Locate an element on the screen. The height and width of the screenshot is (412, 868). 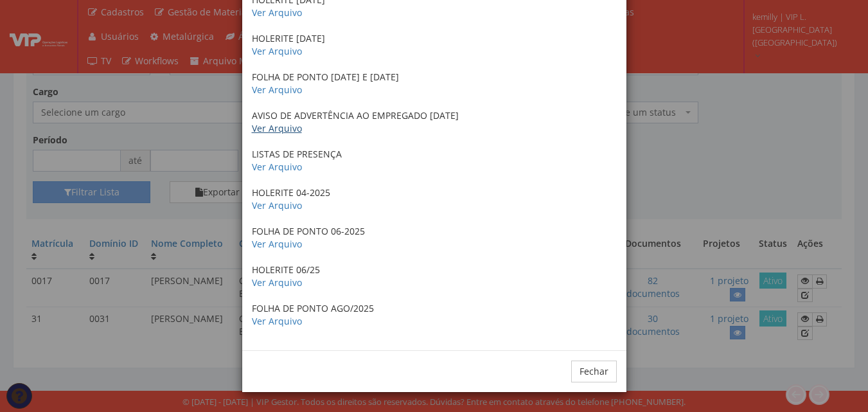
p: HOLERITE 04-2025 is located at coordinates (435, 199).